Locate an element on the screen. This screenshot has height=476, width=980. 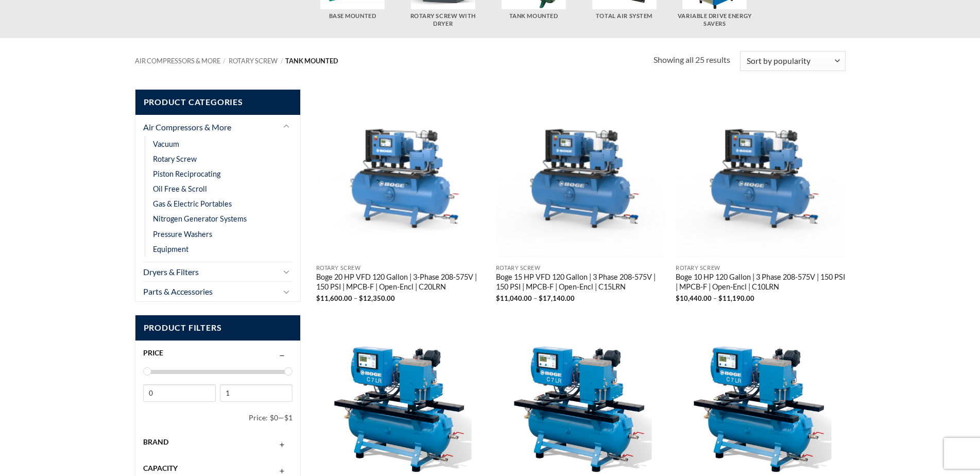
img: Boge 15 HP VFD 120 Gallon | 3 Phase 208-575V | 150 PSI | MPCB-F | Open-Encl | C15LRN is located at coordinates (581, 174).